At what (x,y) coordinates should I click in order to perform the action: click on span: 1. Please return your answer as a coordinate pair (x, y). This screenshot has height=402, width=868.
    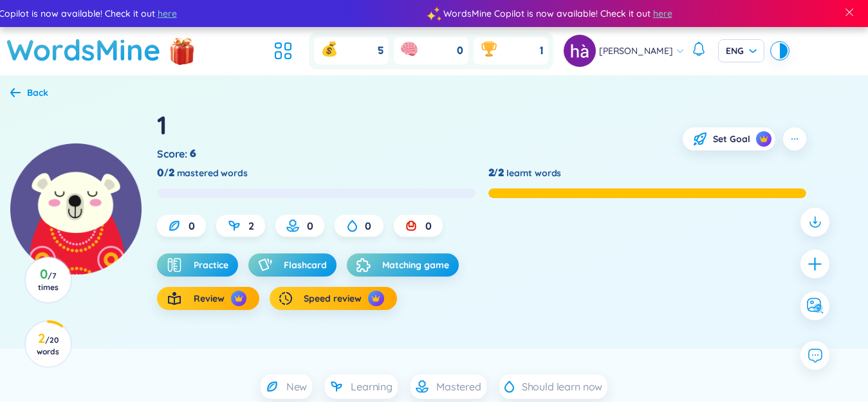
    Looking at the image, I should click on (541, 51).